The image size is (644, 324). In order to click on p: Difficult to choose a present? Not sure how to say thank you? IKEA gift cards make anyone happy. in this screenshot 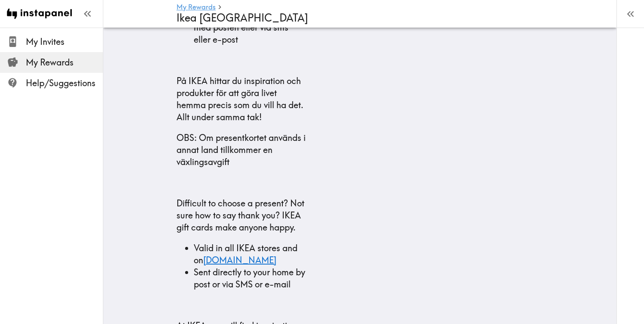, I will do `click(241, 215)`.